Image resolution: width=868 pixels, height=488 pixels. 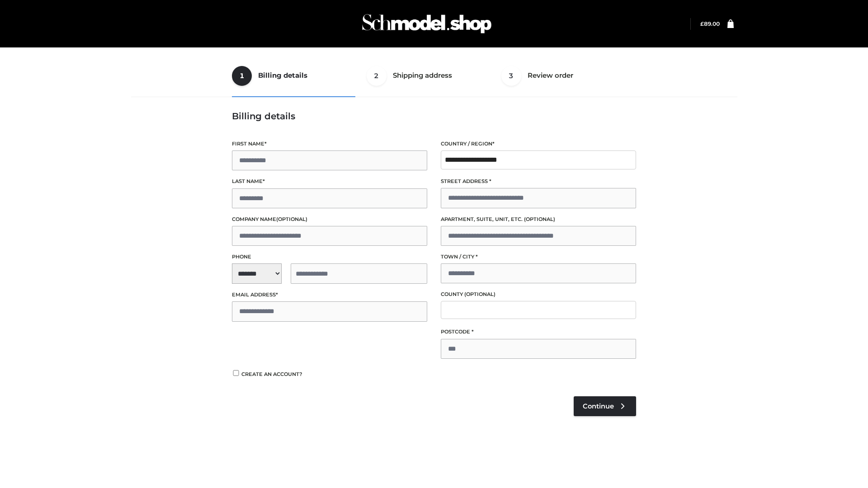 I want to click on label: Apartment, suite, unit, etc., so click(x=538, y=219).